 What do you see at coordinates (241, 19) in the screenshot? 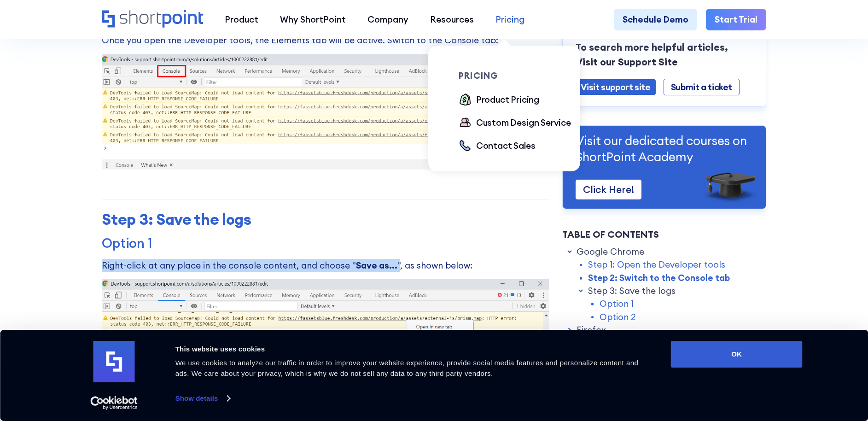
I see `div: Product` at bounding box center [241, 19].